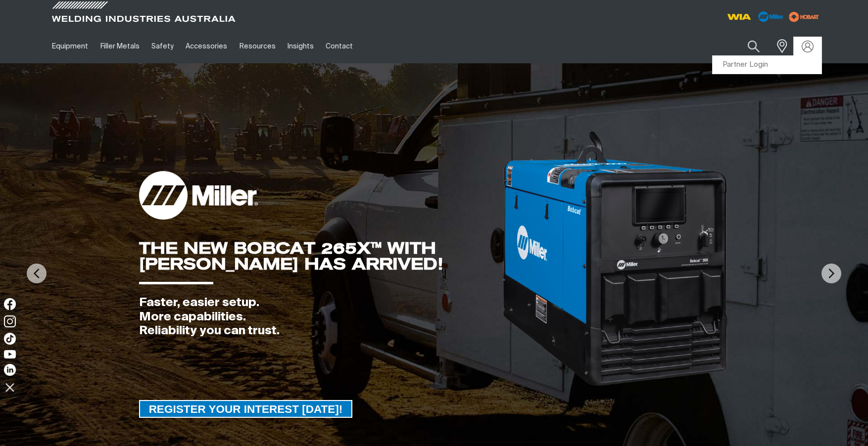  Describe the element at coordinates (320, 317) in the screenshot. I see `div: Faster, easier setup. More capabilities. Reliability you can trust.` at that location.